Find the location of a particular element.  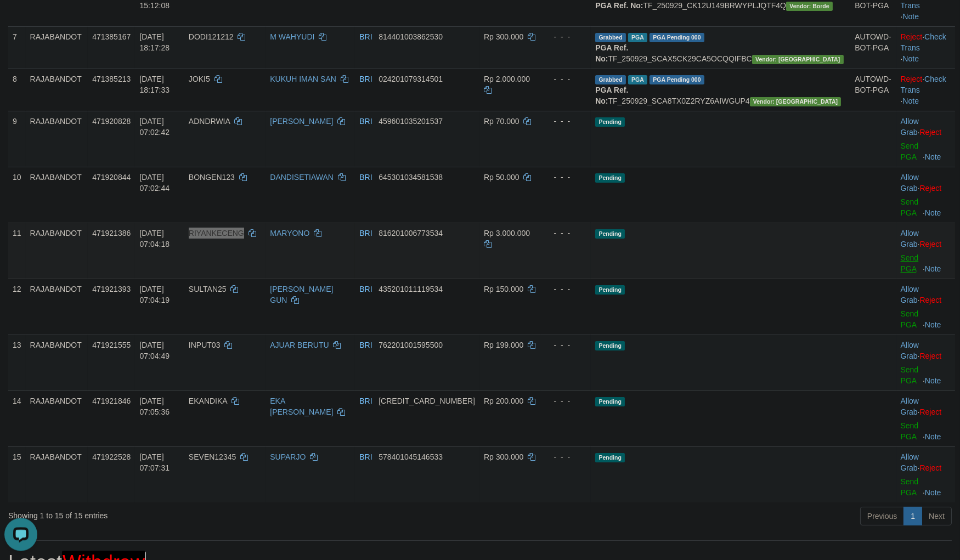

a: AJUAR BERUTU is located at coordinates (299, 345).